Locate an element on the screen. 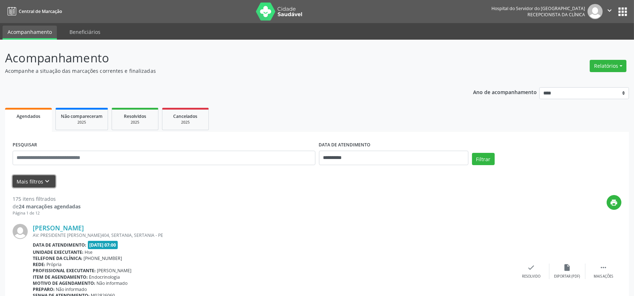 The height and width of the screenshot is (296, 634). span: Hse is located at coordinates (89, 252).